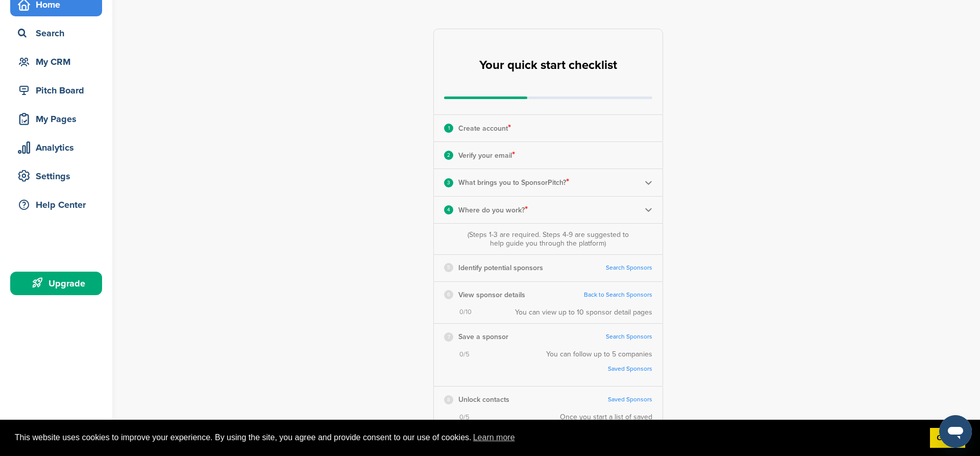 This screenshot has width=980, height=456. What do you see at coordinates (466, 312) in the screenshot?
I see `span: 0/10` at bounding box center [466, 312].